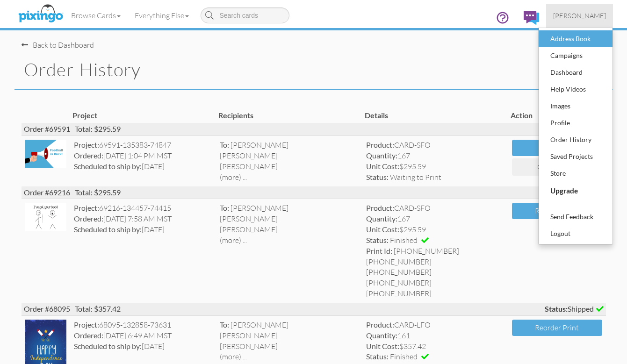  What do you see at coordinates (436, 335) in the screenshot?
I see `div: 161` at bounding box center [436, 335].